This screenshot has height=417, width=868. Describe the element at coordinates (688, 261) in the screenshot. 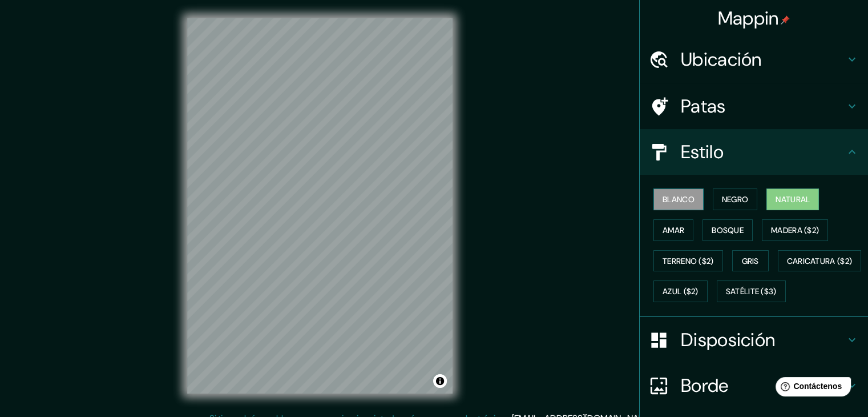

I see `font: Terreno ($2)` at that location.